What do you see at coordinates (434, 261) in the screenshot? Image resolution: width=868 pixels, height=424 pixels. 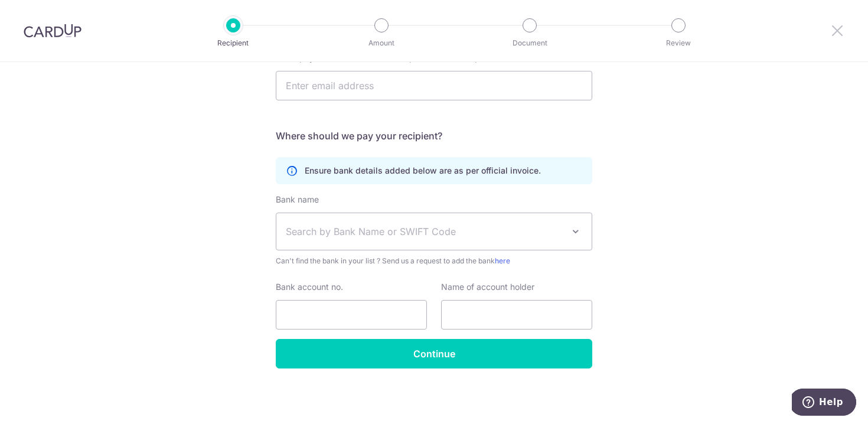 I see `span: Can't find the bank in your list ? Send us a request to add the bank` at bounding box center [434, 261].